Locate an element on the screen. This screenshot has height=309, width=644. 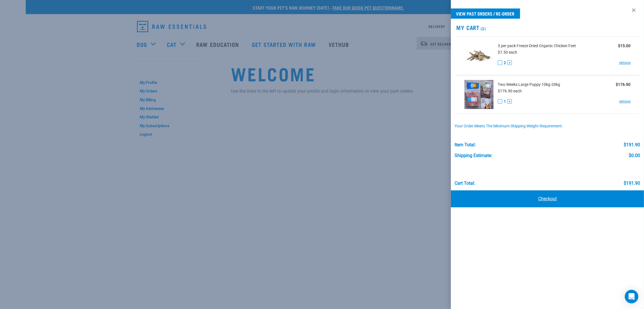
div: Cart total: is located at coordinates (465, 184).